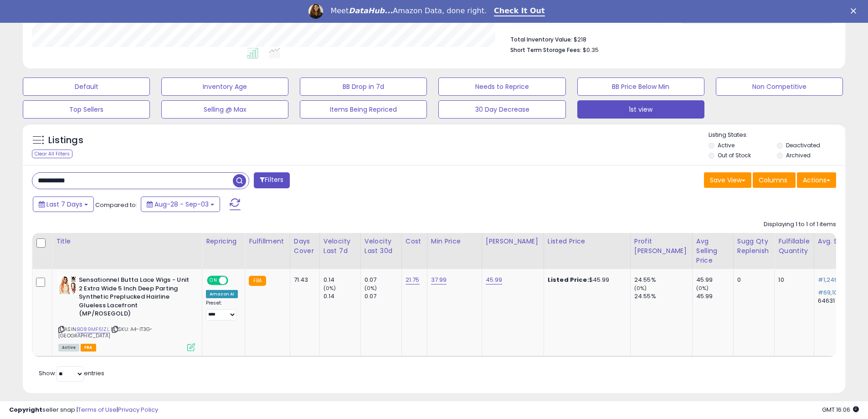  Describe the element at coordinates (222, 295) in the screenshot. I see `div: Amazon AI` at that location.